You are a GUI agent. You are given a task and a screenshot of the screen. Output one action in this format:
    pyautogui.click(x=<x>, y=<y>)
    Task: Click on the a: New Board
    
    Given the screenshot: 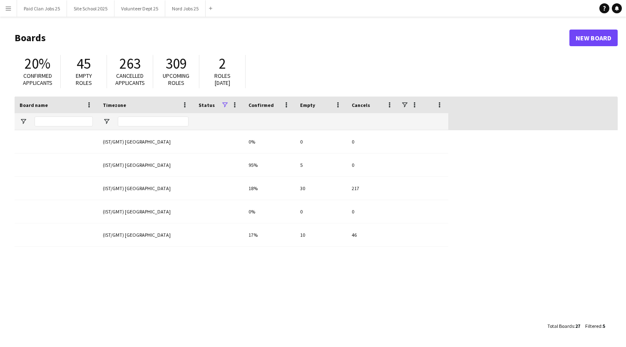 What is the action you would take?
    pyautogui.click(x=594, y=38)
    